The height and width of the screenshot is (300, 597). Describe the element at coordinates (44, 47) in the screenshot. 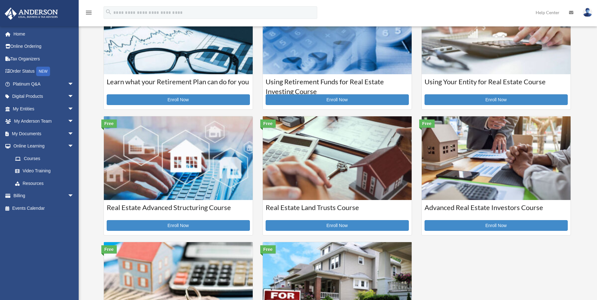

I see `a: Online Ordering` at that location.